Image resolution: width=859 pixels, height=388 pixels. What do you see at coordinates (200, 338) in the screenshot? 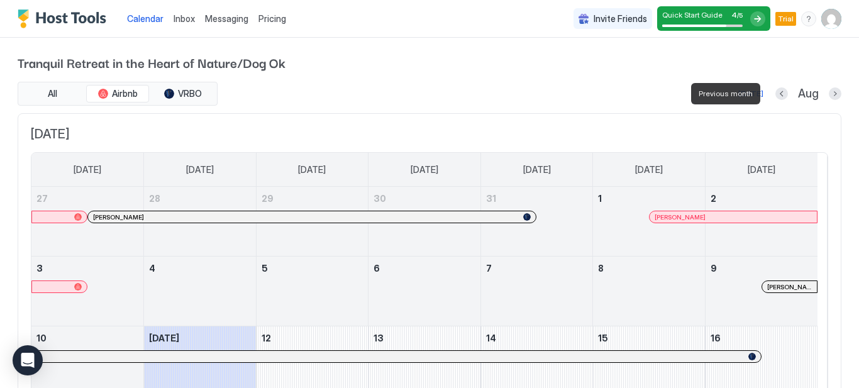
I see `a: August 11, 2025` at bounding box center [200, 338].